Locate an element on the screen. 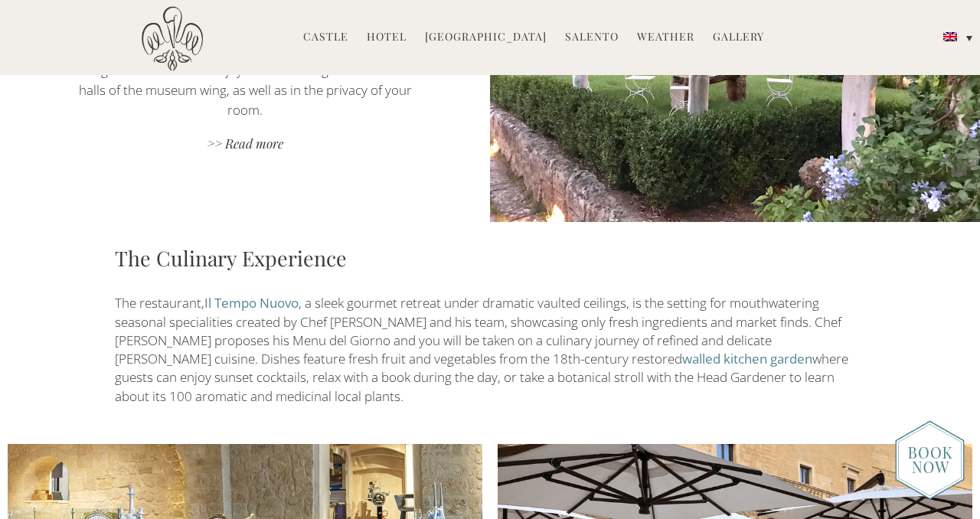 This screenshot has width=980, height=519. img: English is located at coordinates (950, 37).